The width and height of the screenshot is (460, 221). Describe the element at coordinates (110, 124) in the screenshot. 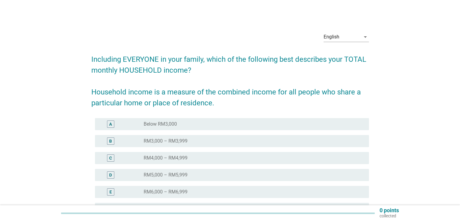

I see `div: A` at that location.